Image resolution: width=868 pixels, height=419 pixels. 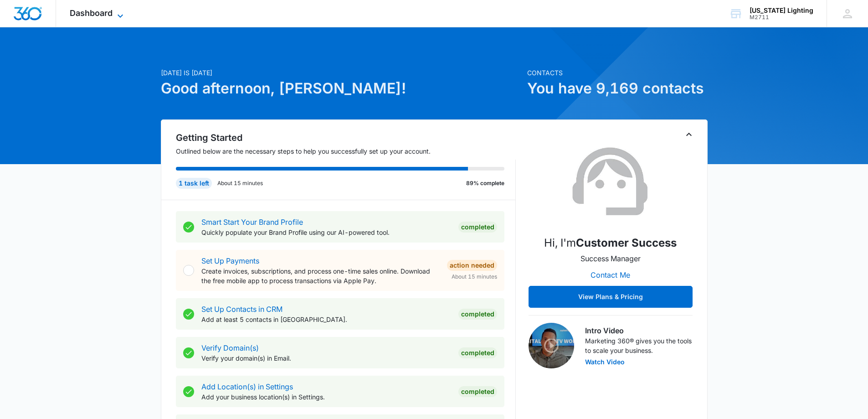 What do you see at coordinates (320, 275) in the screenshot?
I see `p: Create invoices, subscriptions, and process one-time sales online. Download the free mobile app t...` at bounding box center [320, 275].